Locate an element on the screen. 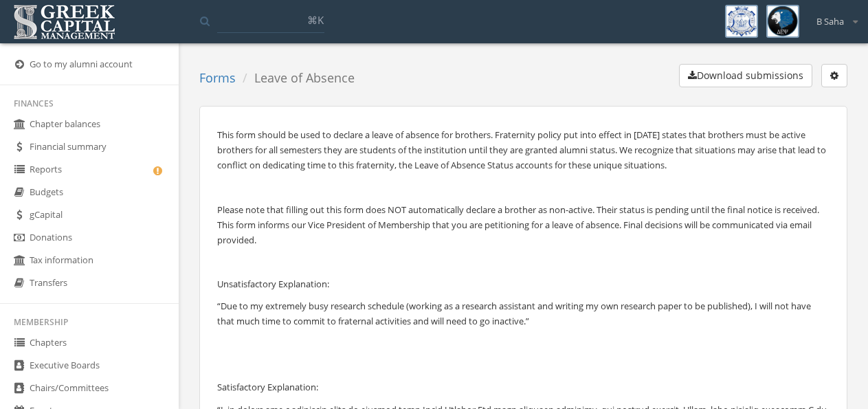 This screenshot has width=868, height=409. p: Unsatisfactory Explanation: is located at coordinates (523, 284).